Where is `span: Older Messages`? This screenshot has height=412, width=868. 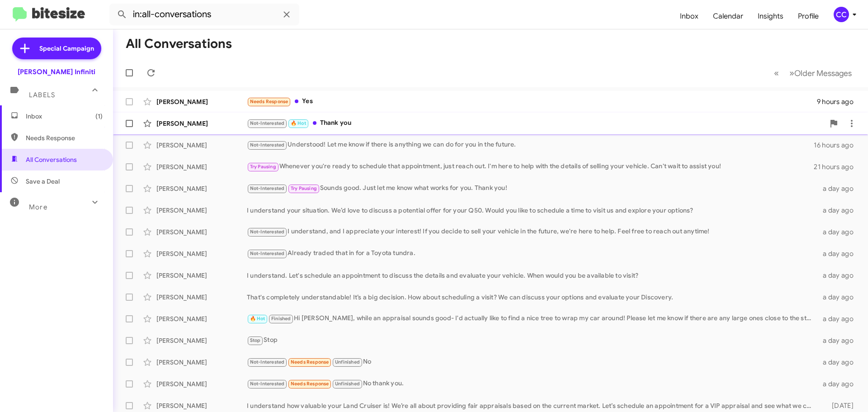
span: Older Messages is located at coordinates (823, 73).